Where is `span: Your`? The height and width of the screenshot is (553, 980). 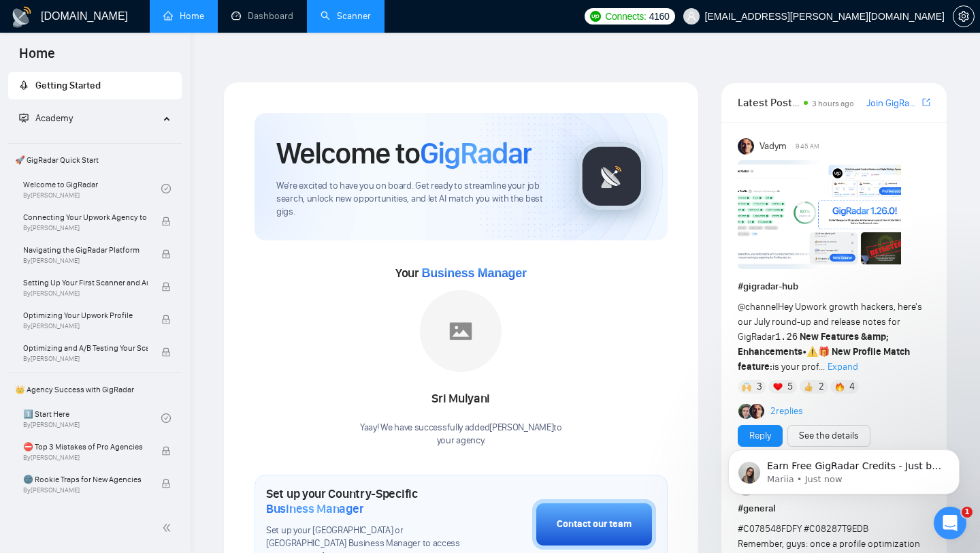 span: Your is located at coordinates (461, 273).